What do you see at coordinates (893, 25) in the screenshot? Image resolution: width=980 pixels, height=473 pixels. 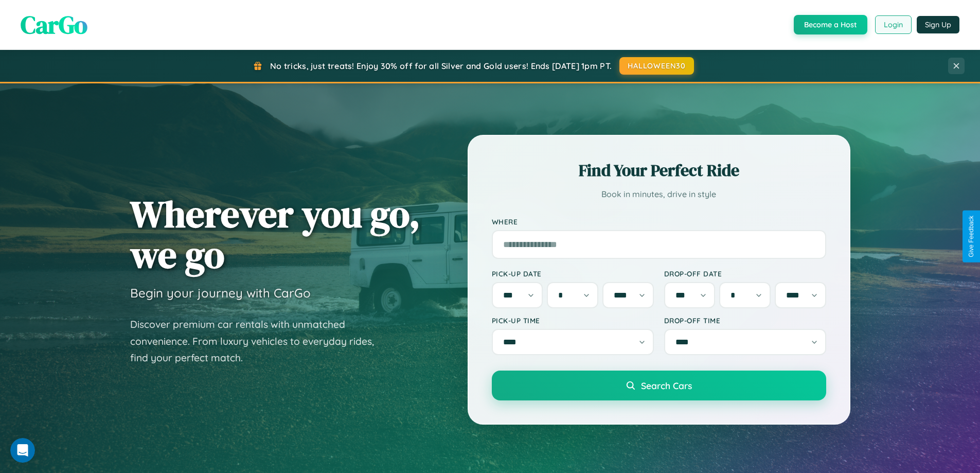 I see `button: Login` at bounding box center [893, 25].